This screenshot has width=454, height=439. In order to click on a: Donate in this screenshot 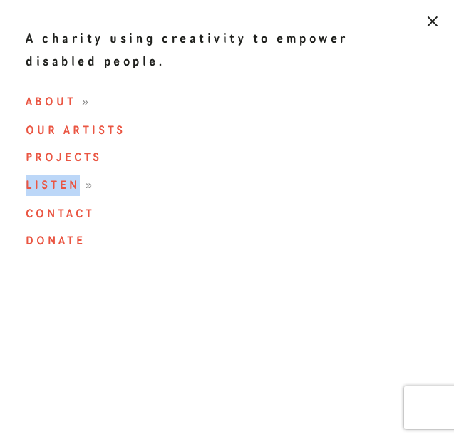, I will do `click(205, 244)`.